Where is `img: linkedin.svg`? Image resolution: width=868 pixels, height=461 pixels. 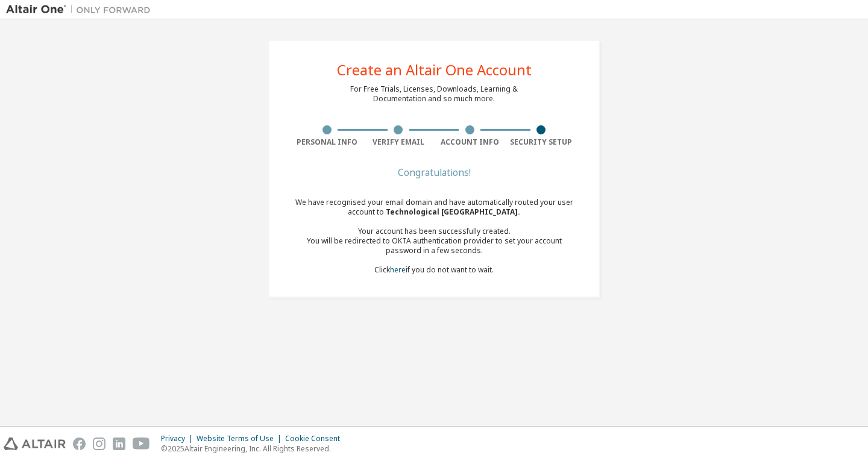 img: linkedin.svg is located at coordinates (119, 444).